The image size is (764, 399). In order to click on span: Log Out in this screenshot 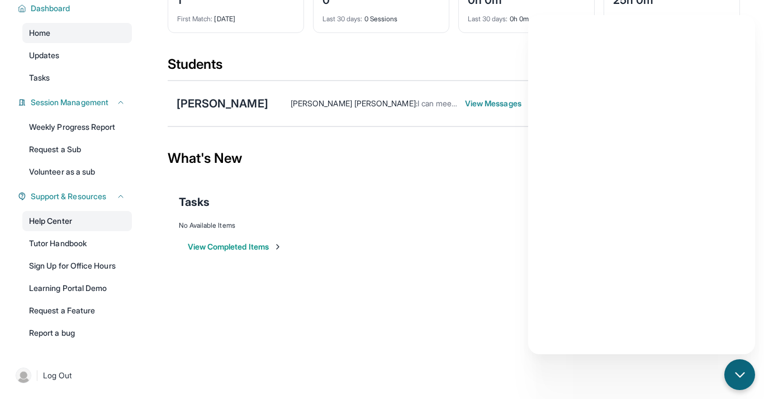, I will do `click(58, 375)`.